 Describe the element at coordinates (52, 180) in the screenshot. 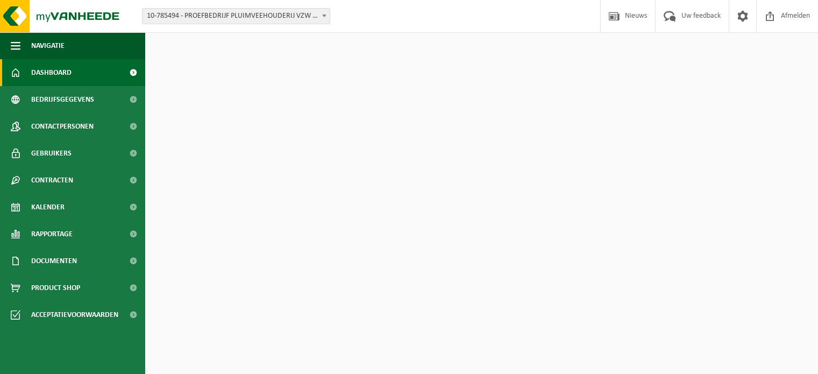

I see `span: Contracten` at that location.